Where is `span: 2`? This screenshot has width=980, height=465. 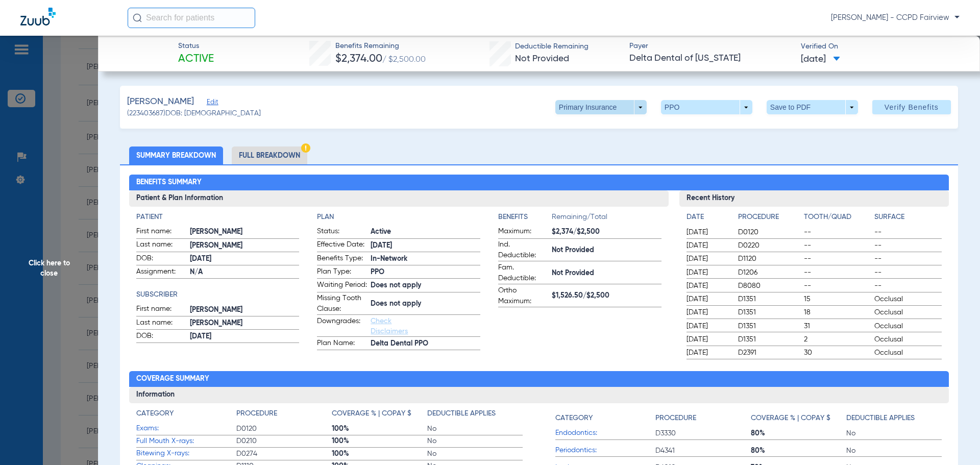
span: 2 is located at coordinates (838, 339).